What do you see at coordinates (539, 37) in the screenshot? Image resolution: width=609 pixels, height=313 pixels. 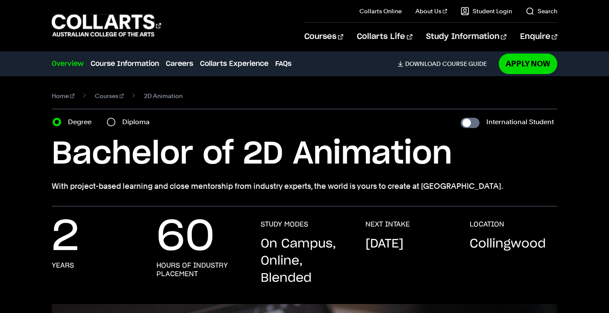 I see `a: Enquire` at bounding box center [539, 37].